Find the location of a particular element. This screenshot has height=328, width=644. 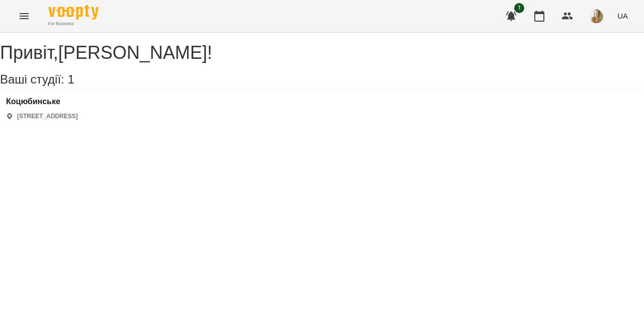

h3: Коцюбинське is located at coordinates (41, 101).